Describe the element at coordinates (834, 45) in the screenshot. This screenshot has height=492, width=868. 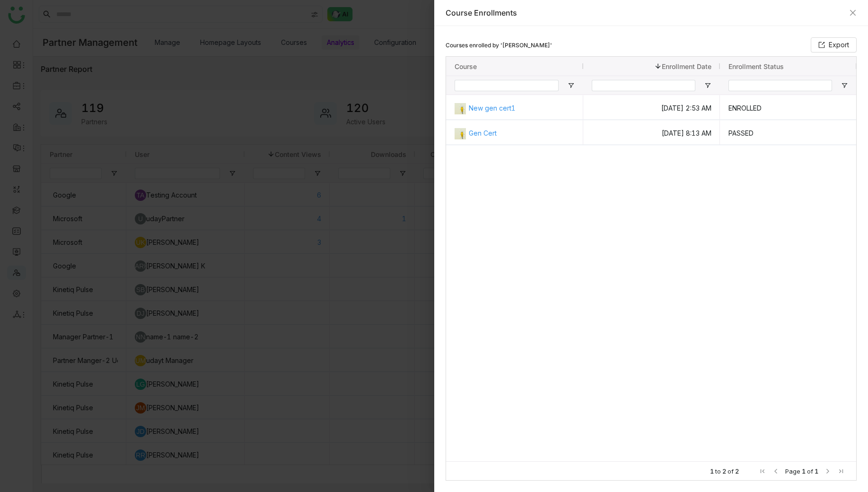
I see `button: Export` at that location.